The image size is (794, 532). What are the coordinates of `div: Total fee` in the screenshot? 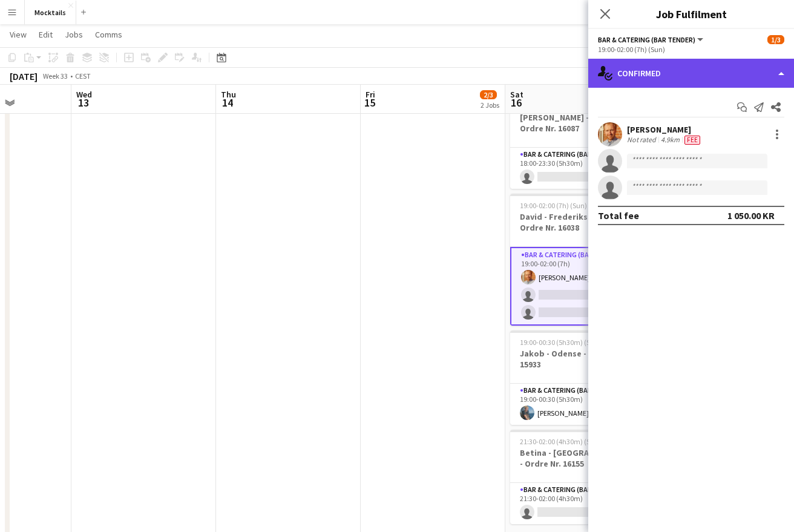 It's located at (619, 215).